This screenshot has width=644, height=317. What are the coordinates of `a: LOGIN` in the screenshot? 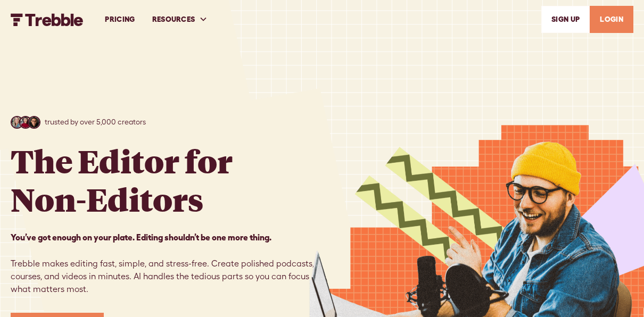 It's located at (612, 19).